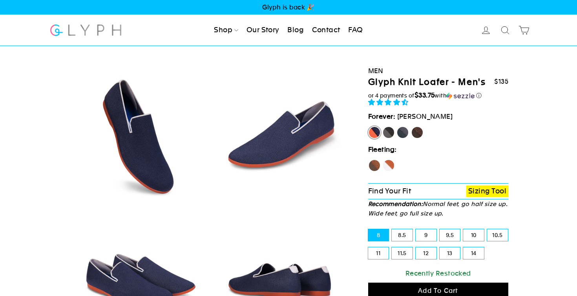 The image size is (577, 296). I want to click on label: Fox, so click(389, 165).